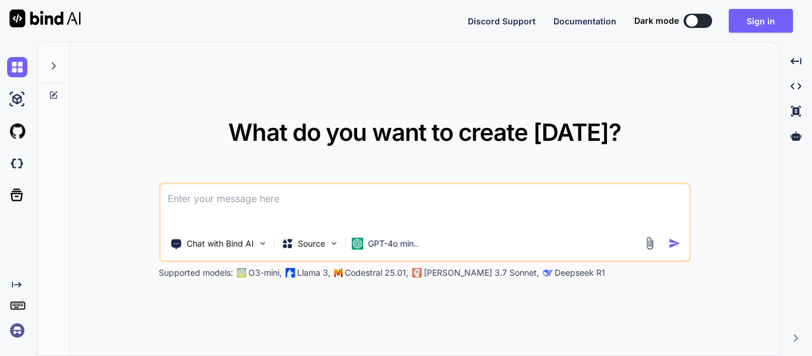 The image size is (812, 356). Describe the element at coordinates (265, 273) in the screenshot. I see `p: O3-mini,` at that location.